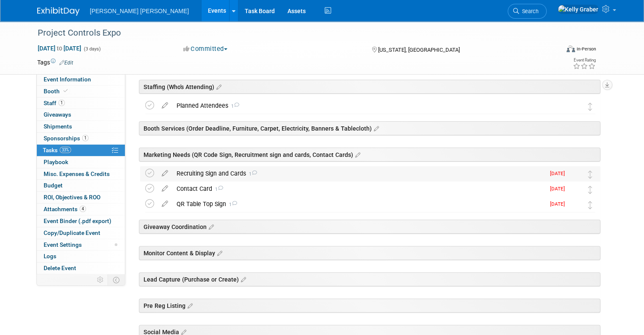 This screenshot has height=335, width=644. Describe the element at coordinates (359, 204) in the screenshot. I see `div: QR Table Top Sign` at that location.